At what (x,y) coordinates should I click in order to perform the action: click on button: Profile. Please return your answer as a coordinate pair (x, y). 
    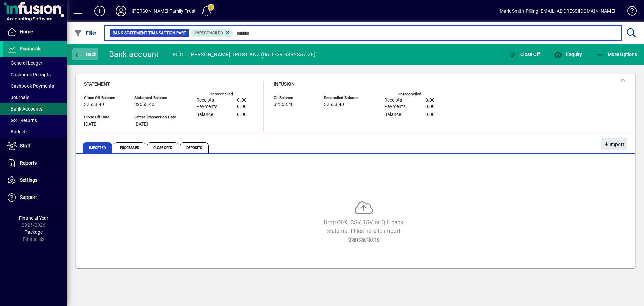
    Looking at the image, I should click on (121, 11).